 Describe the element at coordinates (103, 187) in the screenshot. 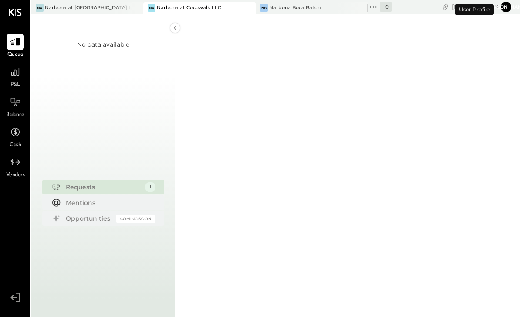

I see `div: Requests` at that location.